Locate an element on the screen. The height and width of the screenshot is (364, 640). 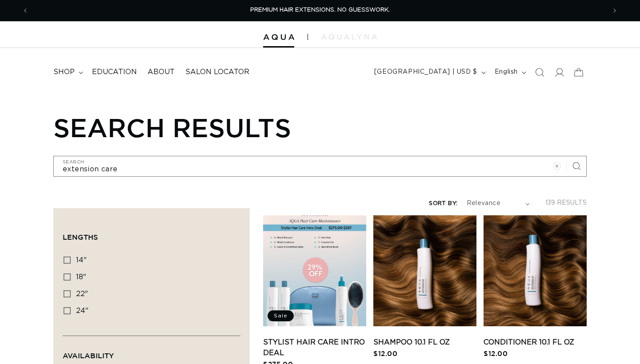
span: About is located at coordinates (161, 72).